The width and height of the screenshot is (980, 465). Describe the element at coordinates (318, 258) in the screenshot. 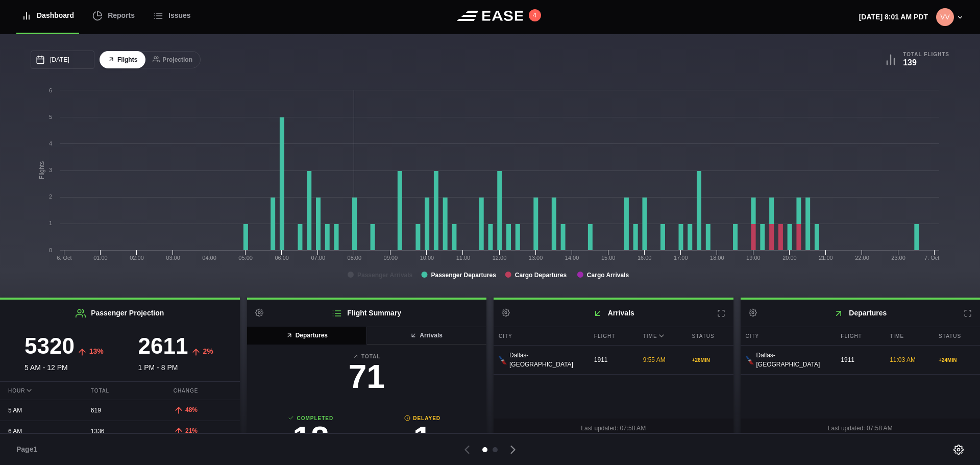

I see `text: 07:00` at that location.